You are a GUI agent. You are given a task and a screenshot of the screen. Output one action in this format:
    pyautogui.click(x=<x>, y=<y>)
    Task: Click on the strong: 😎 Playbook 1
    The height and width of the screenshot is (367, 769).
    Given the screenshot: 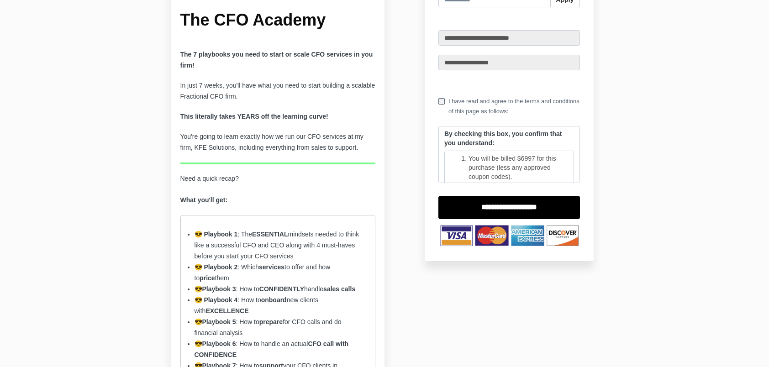 What is the action you would take?
    pyautogui.click(x=216, y=234)
    